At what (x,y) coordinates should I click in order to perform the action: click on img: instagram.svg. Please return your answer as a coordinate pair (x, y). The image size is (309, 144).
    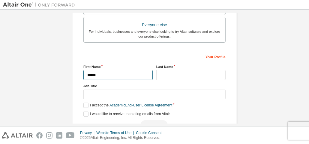
    Looking at the image, I should click on (49, 135).